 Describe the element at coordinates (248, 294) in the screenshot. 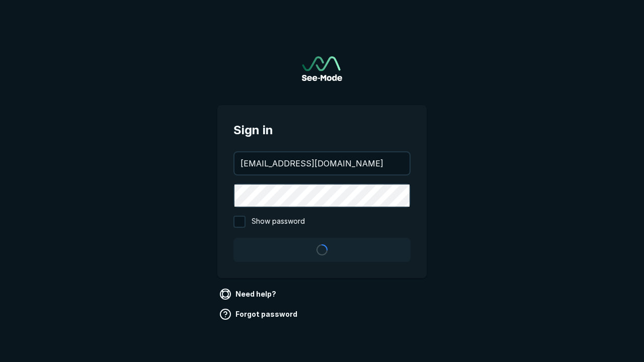

I see `a: Need help?` at that location.